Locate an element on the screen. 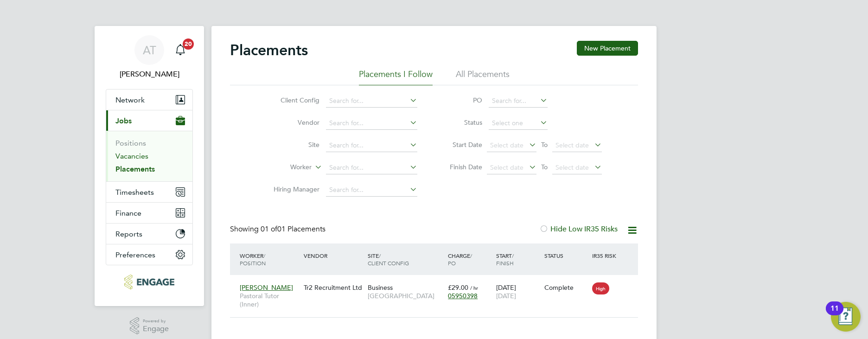 The image size is (868, 339). span: 01 of is located at coordinates (269, 229).